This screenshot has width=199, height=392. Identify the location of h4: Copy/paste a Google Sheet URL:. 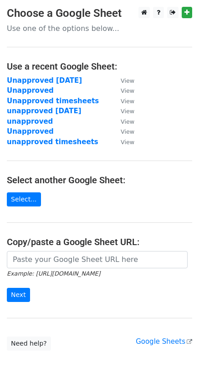
(99, 242).